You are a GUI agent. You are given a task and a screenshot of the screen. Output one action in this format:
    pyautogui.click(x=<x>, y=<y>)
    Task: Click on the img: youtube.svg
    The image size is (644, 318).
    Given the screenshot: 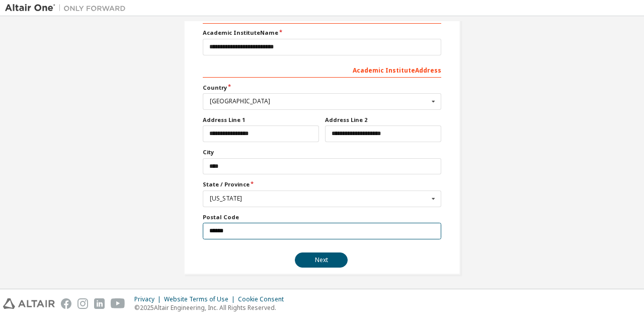 What is the action you would take?
    pyautogui.click(x=117, y=303)
    